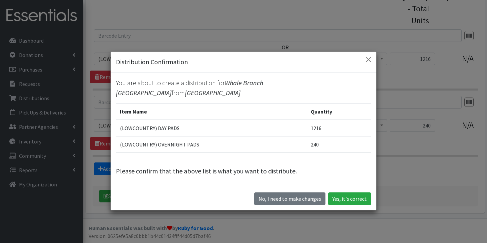 The width and height of the screenshot is (487, 243). I want to click on td: 240, so click(339, 144).